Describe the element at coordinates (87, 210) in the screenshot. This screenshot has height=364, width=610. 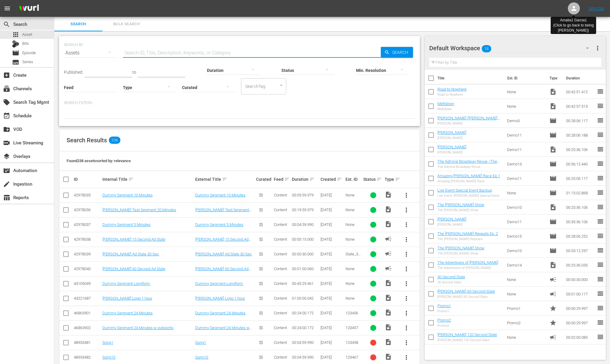
I see `div: 42978036` at that location.